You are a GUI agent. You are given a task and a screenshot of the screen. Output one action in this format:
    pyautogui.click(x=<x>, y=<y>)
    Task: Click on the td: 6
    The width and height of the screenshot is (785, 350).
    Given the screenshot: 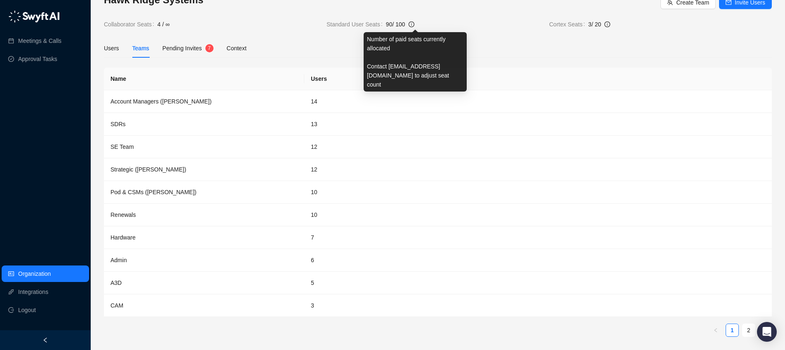 What is the action you would take?
    pyautogui.click(x=538, y=260)
    